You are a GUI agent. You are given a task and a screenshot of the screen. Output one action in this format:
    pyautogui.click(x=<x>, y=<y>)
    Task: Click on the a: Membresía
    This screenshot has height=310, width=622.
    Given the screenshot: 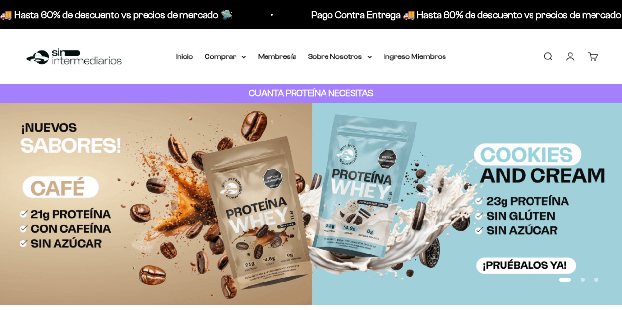 What is the action you would take?
    pyautogui.click(x=277, y=56)
    